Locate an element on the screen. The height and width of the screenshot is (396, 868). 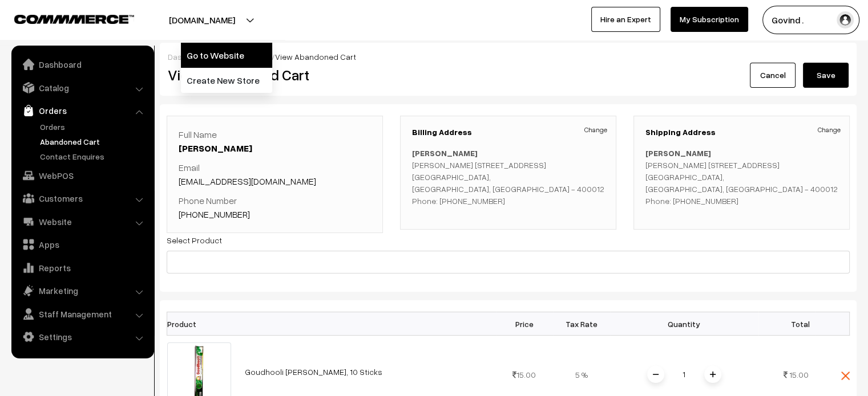
a: Create New Store is located at coordinates (226, 81).